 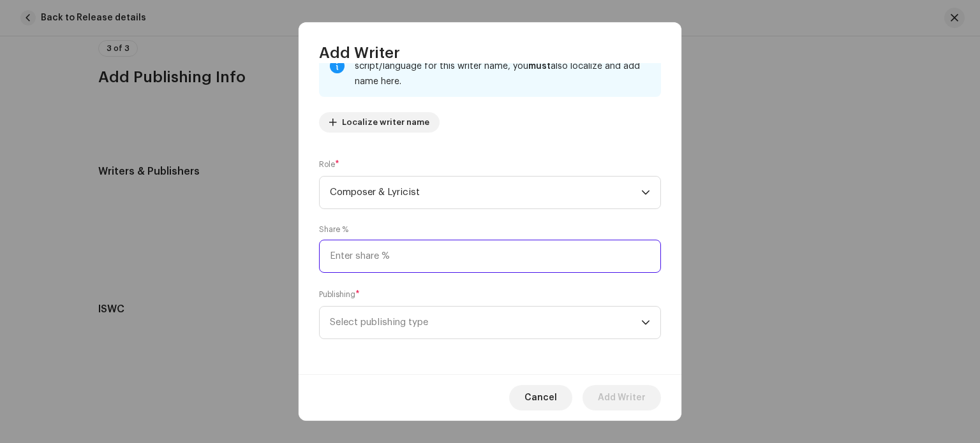 What do you see at coordinates (490, 256) in the screenshot?
I see `input: Enter share %` at bounding box center [490, 256].